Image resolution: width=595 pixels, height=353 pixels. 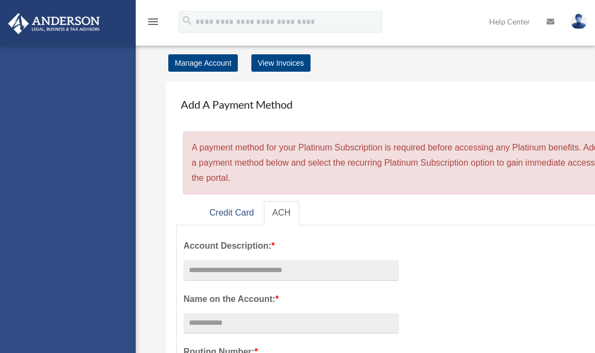 What do you see at coordinates (282, 213) in the screenshot?
I see `a: ACH` at bounding box center [282, 213].